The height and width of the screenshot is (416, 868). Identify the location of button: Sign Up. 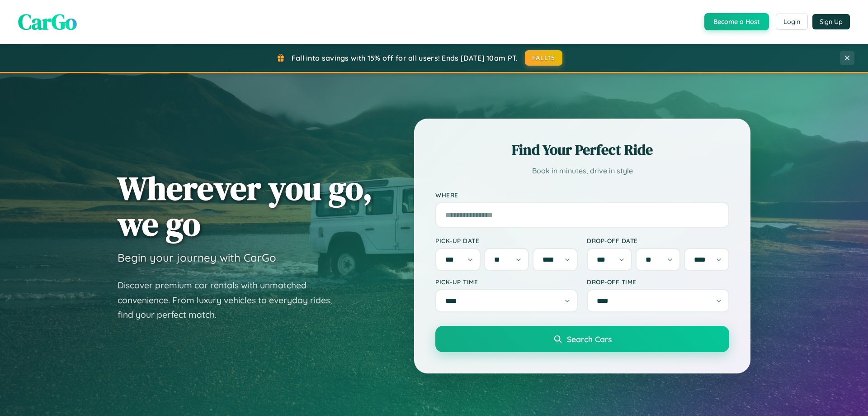
(831, 22).